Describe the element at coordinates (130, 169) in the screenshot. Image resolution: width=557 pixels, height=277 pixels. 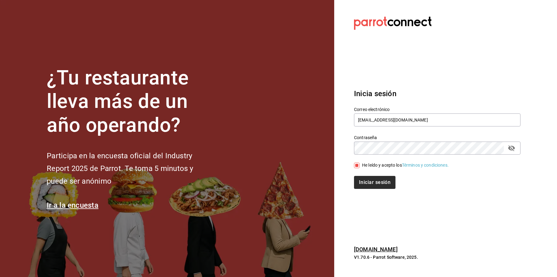
I see `h2: Participa en la encuesta oficial del Industry Report 2025 de Parrot. Te toma 5 minutos y puede se...` at that location.